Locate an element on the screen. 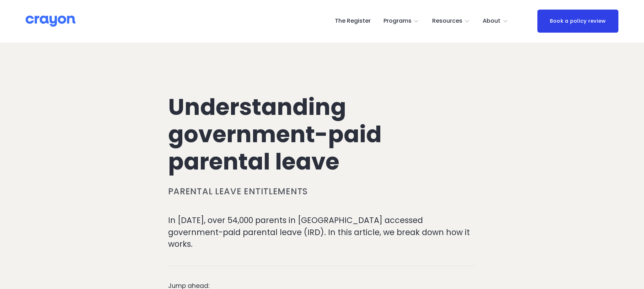 The height and width of the screenshot is (289, 644). a: Parental leave entitlements is located at coordinates (238, 191).